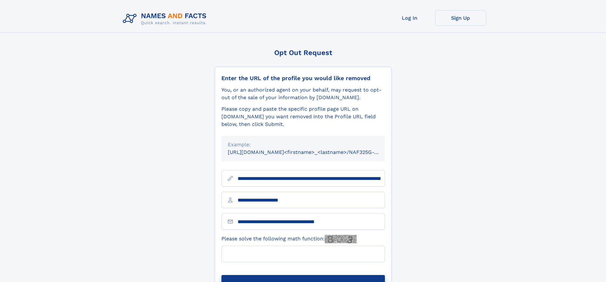  I want to click on label: Please solve the following math function:, so click(289, 239).